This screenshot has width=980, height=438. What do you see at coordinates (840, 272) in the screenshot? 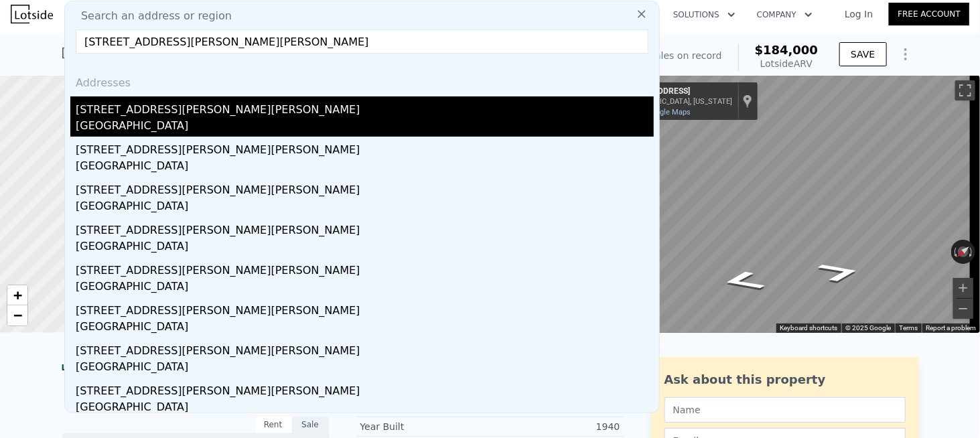
I see `path: Go Southwest, N Germantown Rd` at bounding box center [840, 272].